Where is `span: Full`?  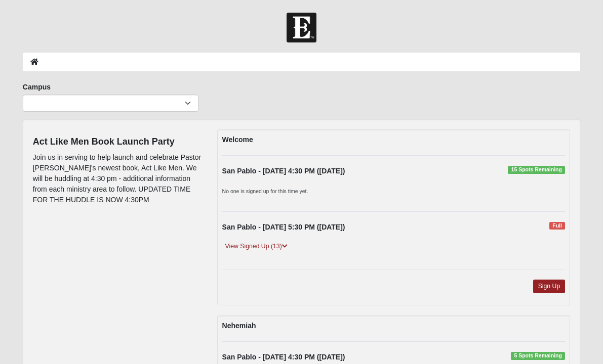
span: Full is located at coordinates (557, 226).